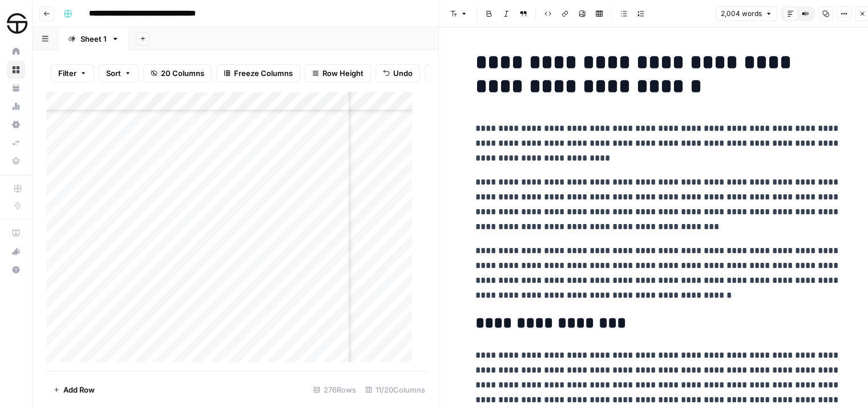 This screenshot has height=408, width=868. What do you see at coordinates (397, 73) in the screenshot?
I see `button: Undo` at bounding box center [397, 73].